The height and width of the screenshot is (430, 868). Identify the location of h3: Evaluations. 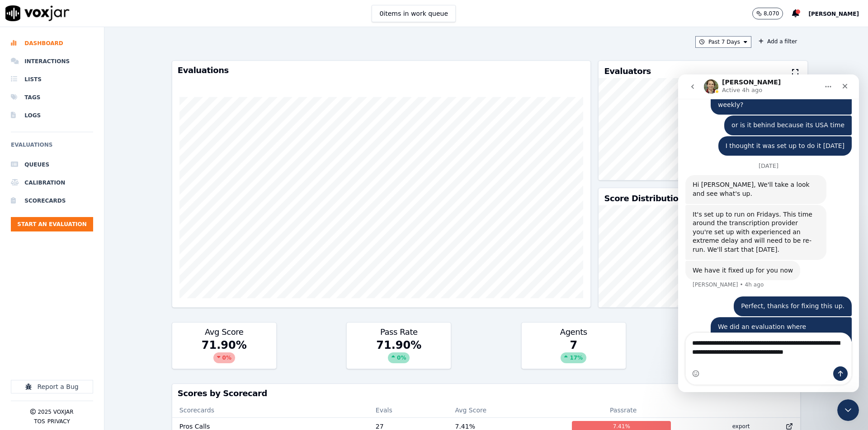
(381, 71).